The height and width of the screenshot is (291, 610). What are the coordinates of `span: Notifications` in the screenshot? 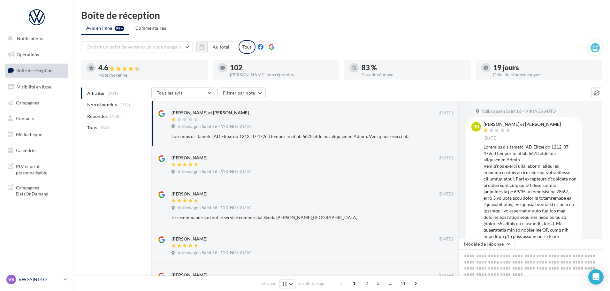 It's located at (30, 38).